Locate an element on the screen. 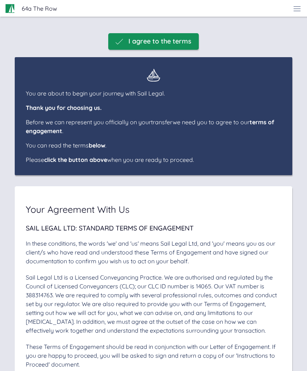 Image resolution: width=307 pixels, height=371 pixels. div: These Terms of Engagement should be read in conjunction with our Letter of Engagement. If you are... is located at coordinates (154, 355).